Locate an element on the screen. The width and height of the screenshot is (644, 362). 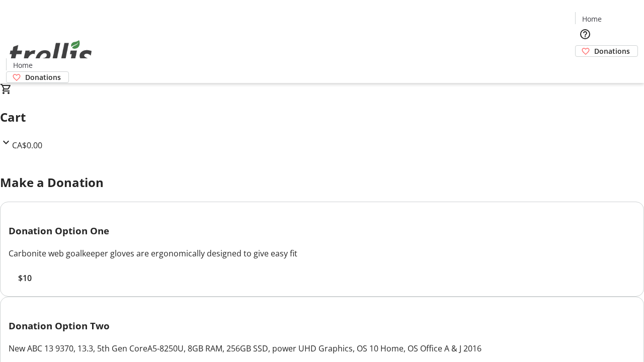
span: $10 is located at coordinates (25, 278).